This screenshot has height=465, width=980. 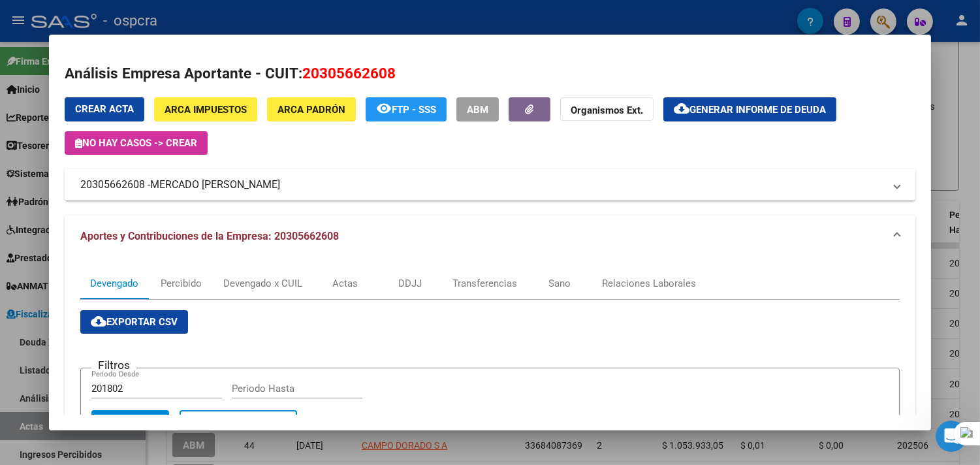 What do you see at coordinates (210, 236) in the screenshot?
I see `span: Aportes y Contribuciones de la Empresa: 20305662608` at bounding box center [210, 236].